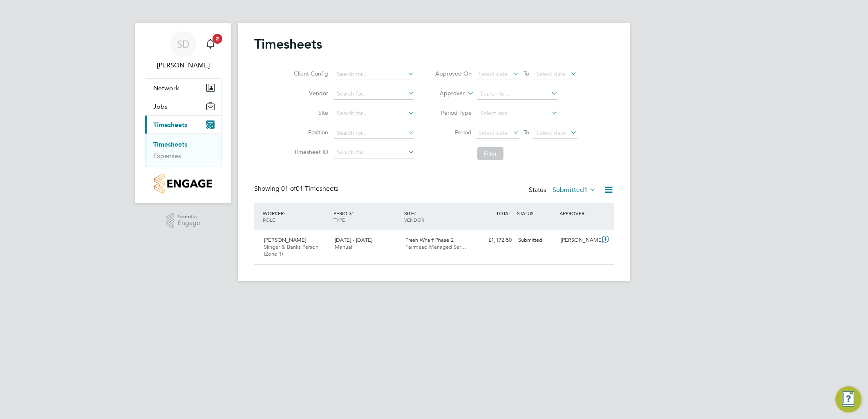  Describe the element at coordinates (494, 240) in the screenshot. I see `div: £1,172.50` at that location.